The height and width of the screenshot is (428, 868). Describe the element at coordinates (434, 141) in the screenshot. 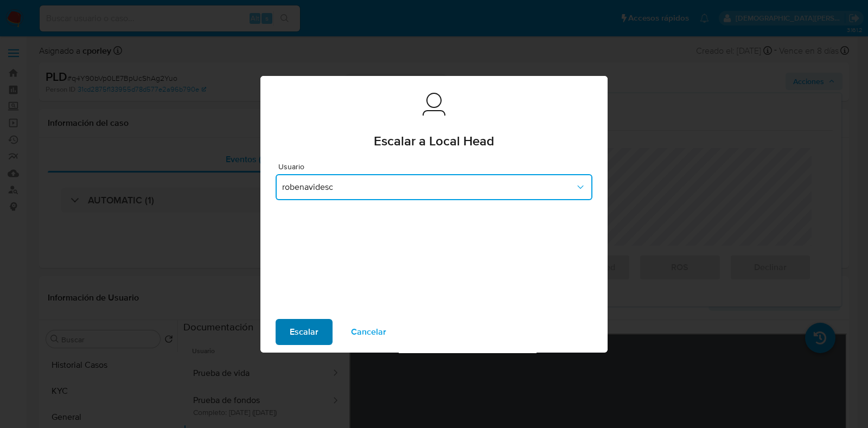

I see `span: Escalar a Local Head` at that location.